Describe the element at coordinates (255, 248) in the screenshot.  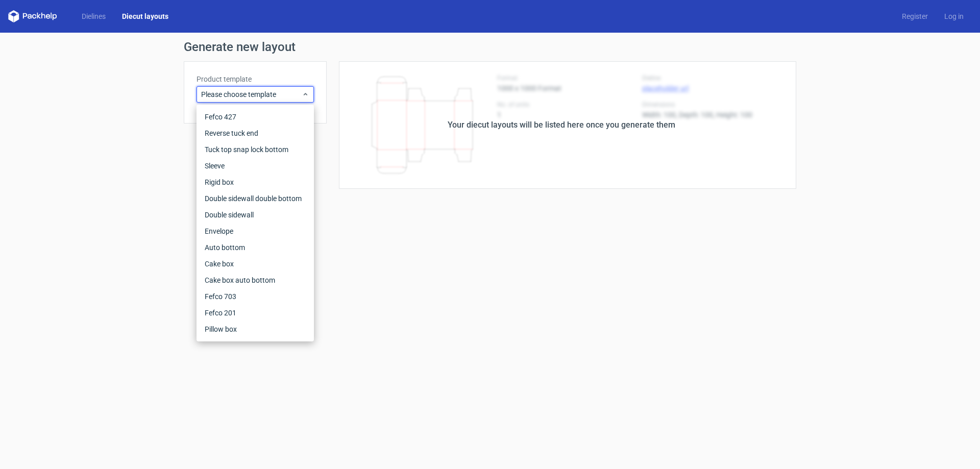
I see `div: Auto bottom` at that location.